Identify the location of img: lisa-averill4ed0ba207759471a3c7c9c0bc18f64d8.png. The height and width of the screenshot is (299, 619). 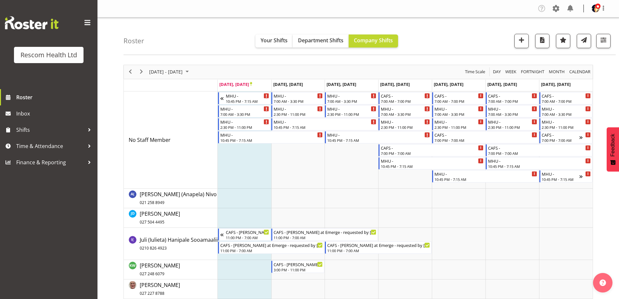
(596, 8).